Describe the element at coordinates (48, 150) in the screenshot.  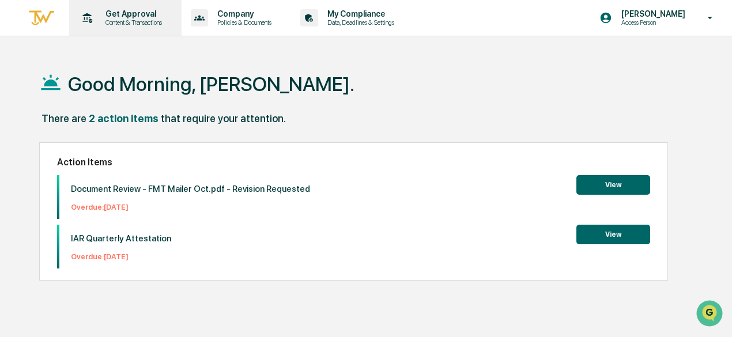
I see `span: Preclearance` at that location.